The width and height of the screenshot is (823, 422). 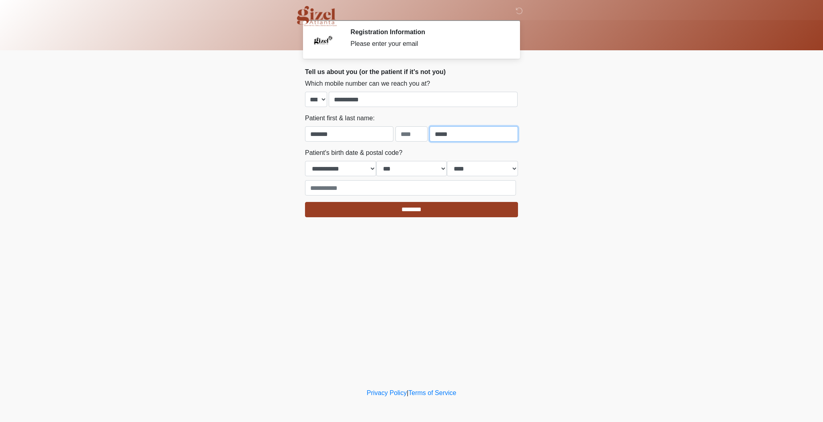 I want to click on div: Please enter your email, so click(x=428, y=44).